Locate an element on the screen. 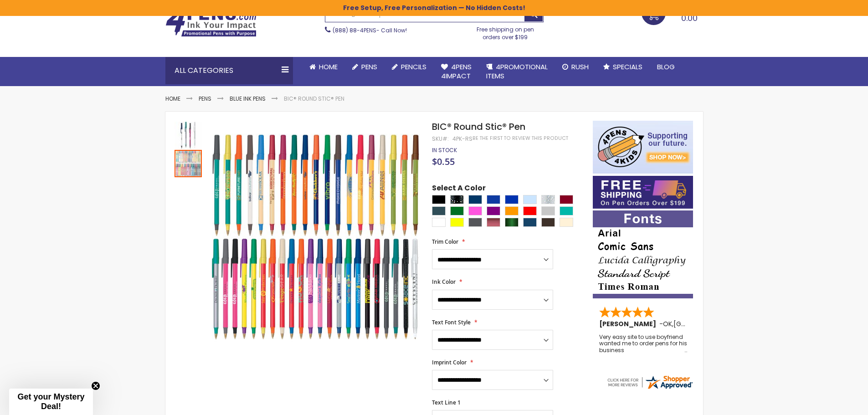 Image resolution: width=868 pixels, height=415 pixels. div: Black is located at coordinates (439, 199).